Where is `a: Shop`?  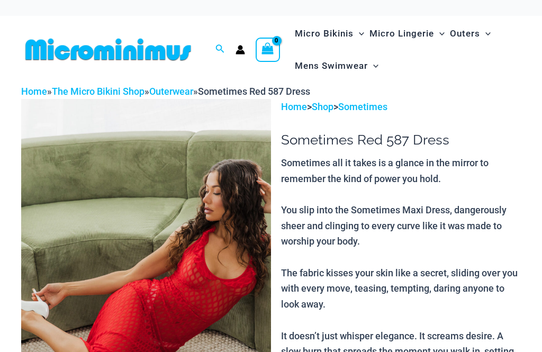
a: Shop is located at coordinates (322, 106).